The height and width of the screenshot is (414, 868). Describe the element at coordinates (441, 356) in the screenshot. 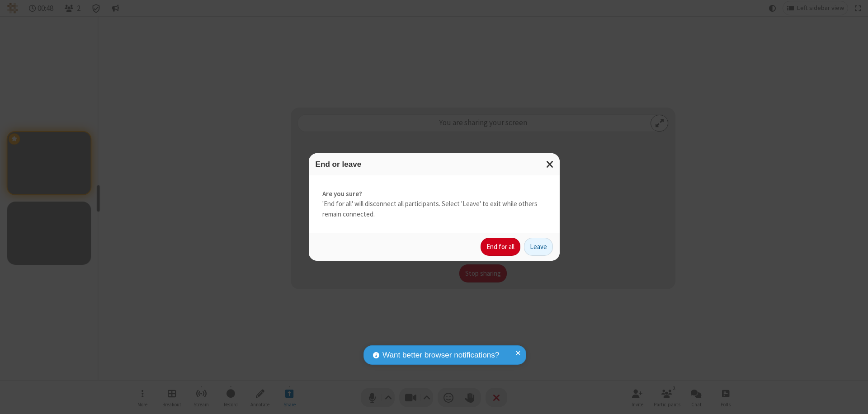

I see `span: Want better browser notifications?` at that location.